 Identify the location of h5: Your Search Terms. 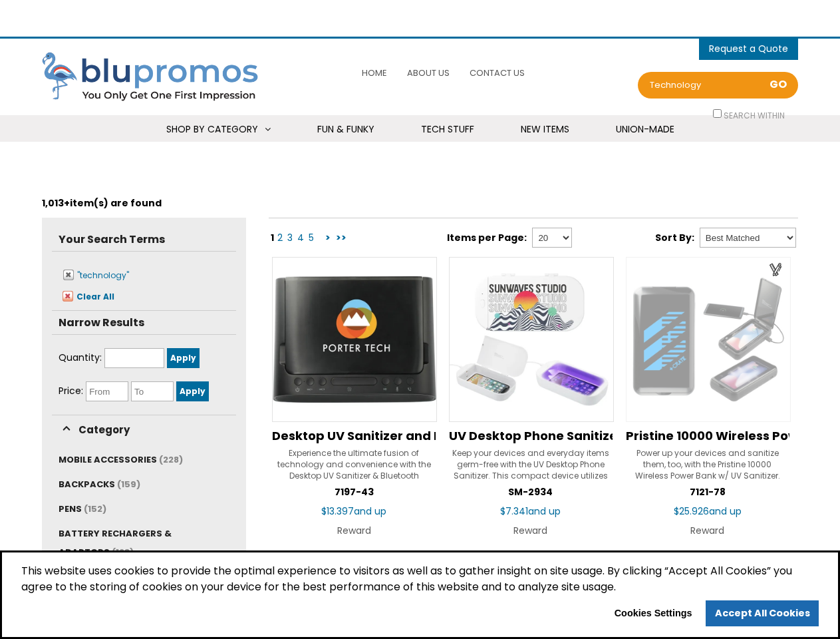
(144, 239).